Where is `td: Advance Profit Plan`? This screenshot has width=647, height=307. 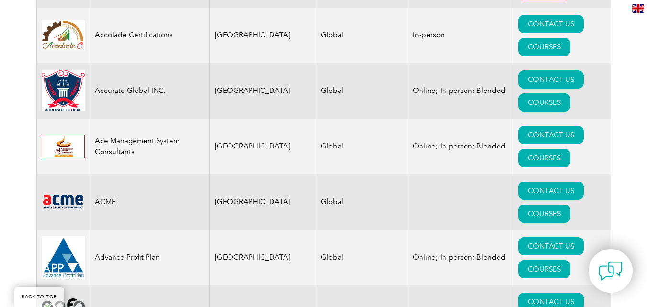
td: Advance Profit Plan is located at coordinates (149, 258).